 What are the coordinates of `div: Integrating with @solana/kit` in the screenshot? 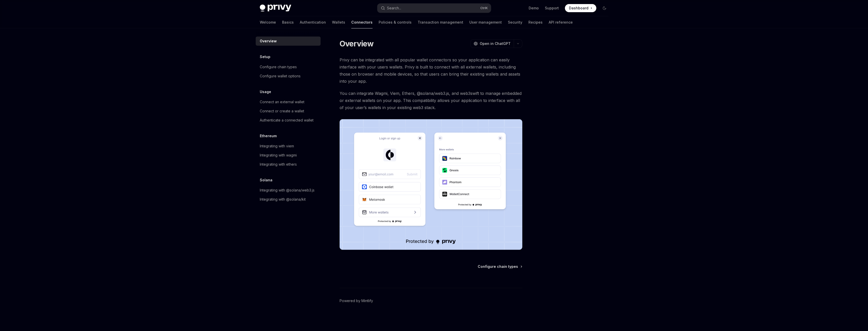 It's located at (282, 199).